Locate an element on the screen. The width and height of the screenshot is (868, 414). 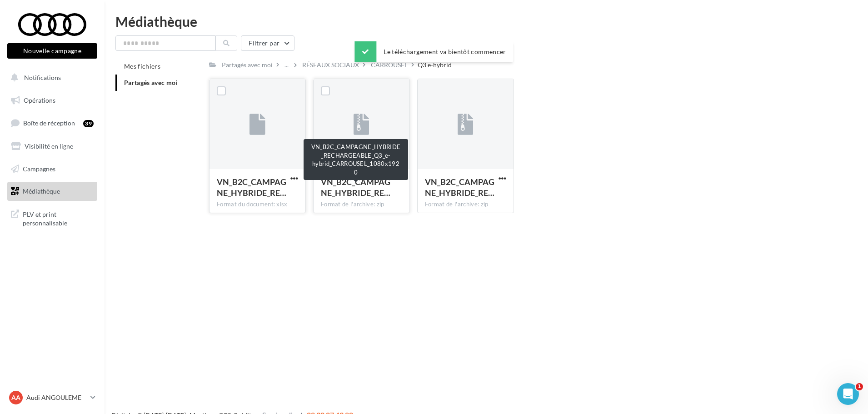
span: VN_B2C_CAMPAGNE_HYBRIDE_RECHARGEABLE_Q3_e-hybrid_CARROUSEL_1080x1080 is located at coordinates (459, 188).